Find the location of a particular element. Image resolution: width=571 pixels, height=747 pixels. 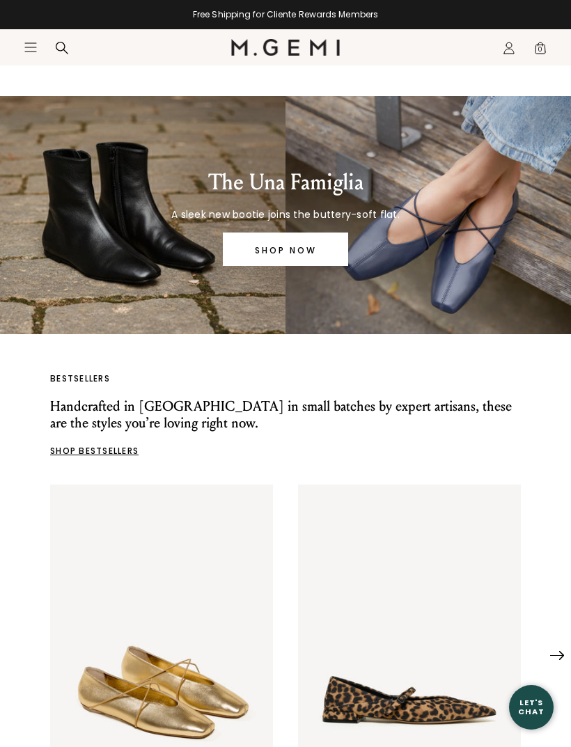

p: SHOP BESTSELLERS is located at coordinates (285, 451).